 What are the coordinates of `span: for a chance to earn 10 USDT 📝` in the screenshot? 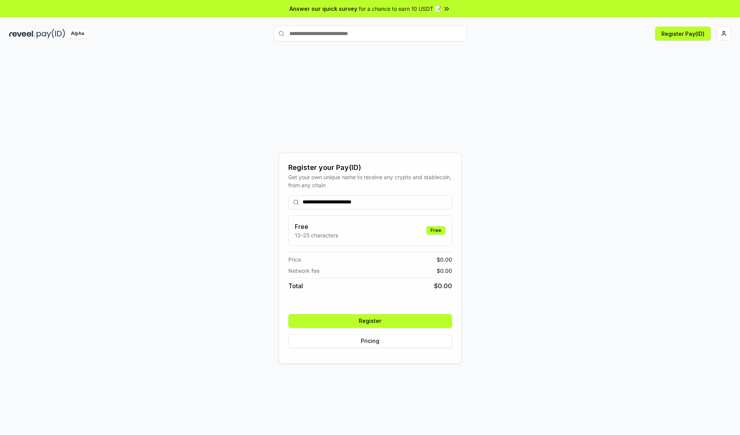 It's located at (400, 8).